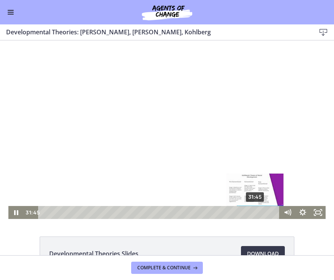 The width and height of the screenshot is (334, 280). What do you see at coordinates (160, 172) in the screenshot?
I see `div: Playbar` at bounding box center [160, 172].